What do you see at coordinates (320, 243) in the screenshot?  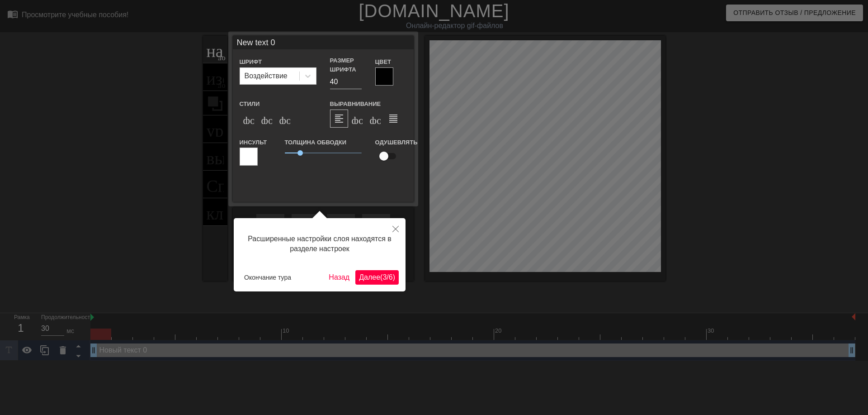 I see `ya-tr-span: Расширенные настройки слоя находятся в разделе настроек` at bounding box center [320, 243].